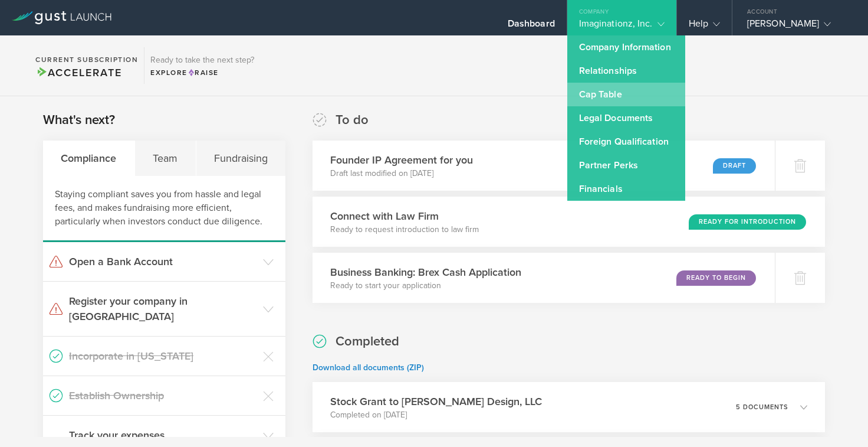  What do you see at coordinates (87, 59) in the screenshot?
I see `h2: Current Subscription` at bounding box center [87, 59].